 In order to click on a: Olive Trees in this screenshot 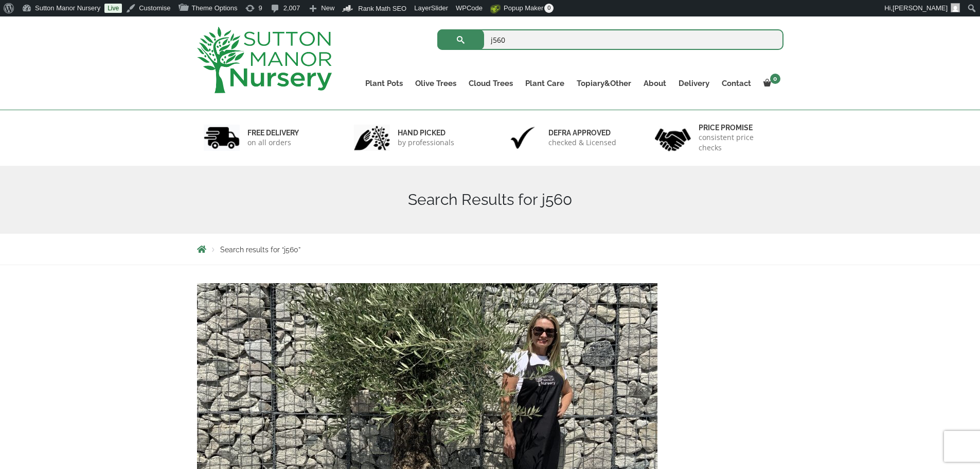, I will do `click(435, 83)`.